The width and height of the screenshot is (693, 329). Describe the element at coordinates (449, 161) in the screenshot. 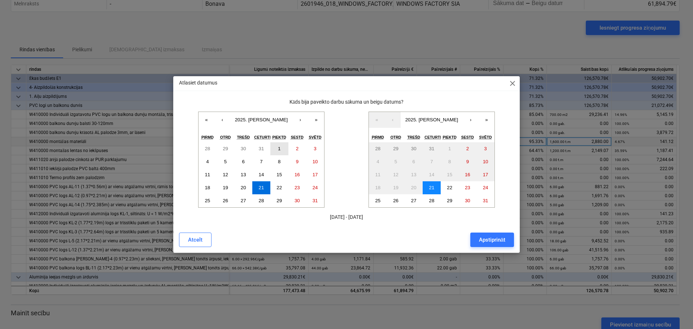

I see `abbr: 2025. gada 8. augusts` at that location.